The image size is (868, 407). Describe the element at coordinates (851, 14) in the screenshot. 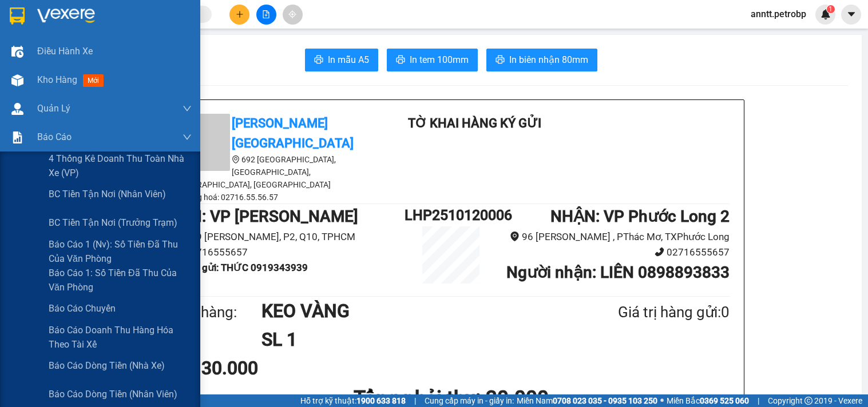

I see `span: caret-down` at that location.